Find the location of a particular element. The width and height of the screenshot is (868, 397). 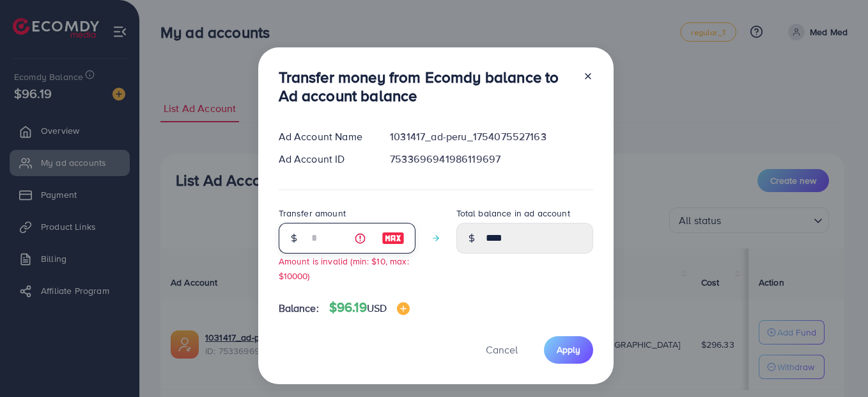

span: Balance: is located at coordinates (299, 308).